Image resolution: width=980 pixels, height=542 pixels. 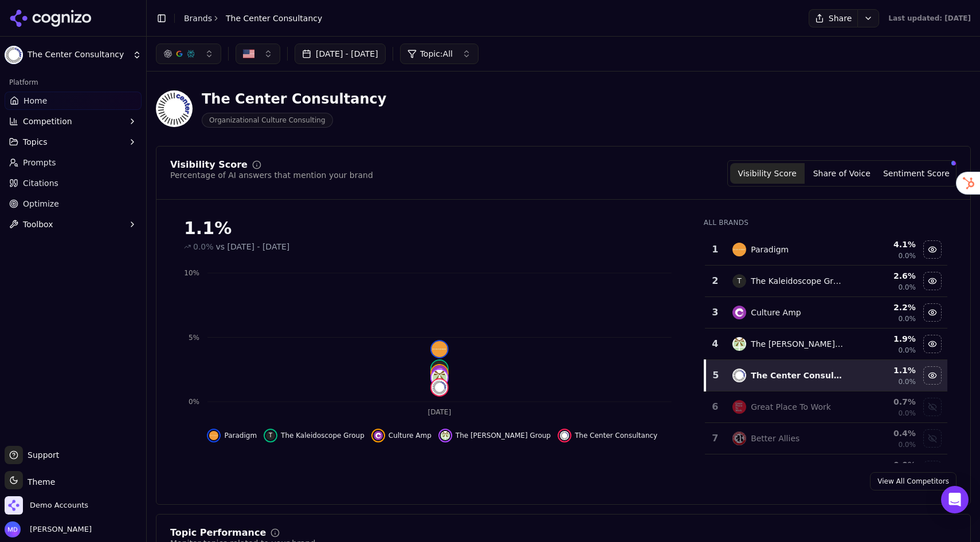 I want to click on span: Theme, so click(x=39, y=482).